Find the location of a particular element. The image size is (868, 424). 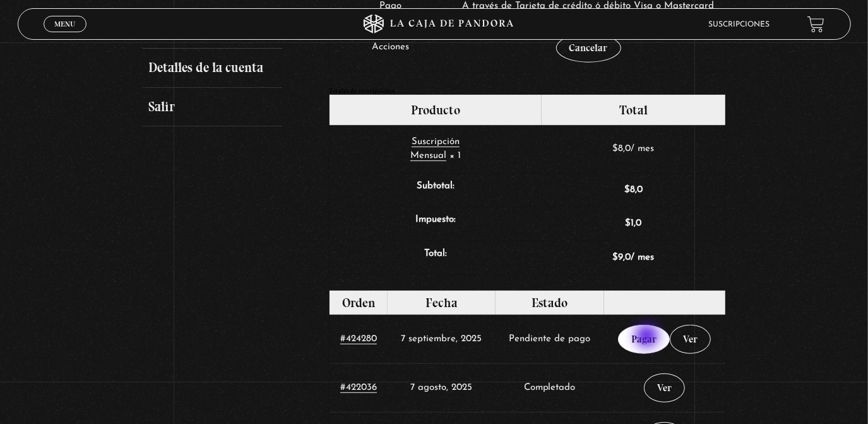

td: Completado is located at coordinates (550, 388).